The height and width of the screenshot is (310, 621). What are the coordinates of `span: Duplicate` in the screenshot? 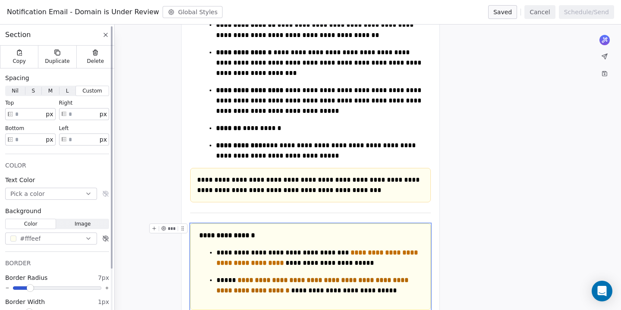 It's located at (57, 61).